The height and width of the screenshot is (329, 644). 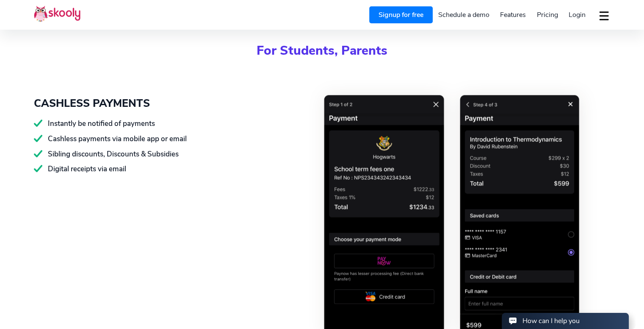 I want to click on a: Signup for free, so click(x=401, y=15).